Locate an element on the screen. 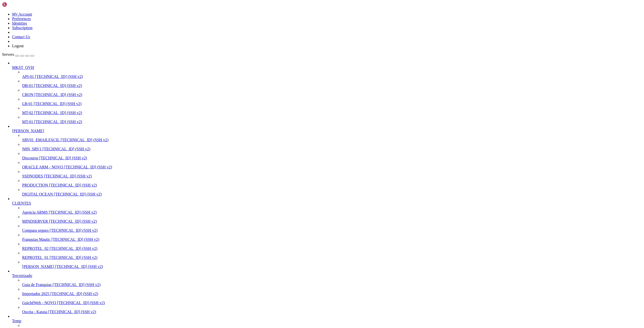 The width and height of the screenshot is (644, 328). span: CLIENTES is located at coordinates (22, 203).